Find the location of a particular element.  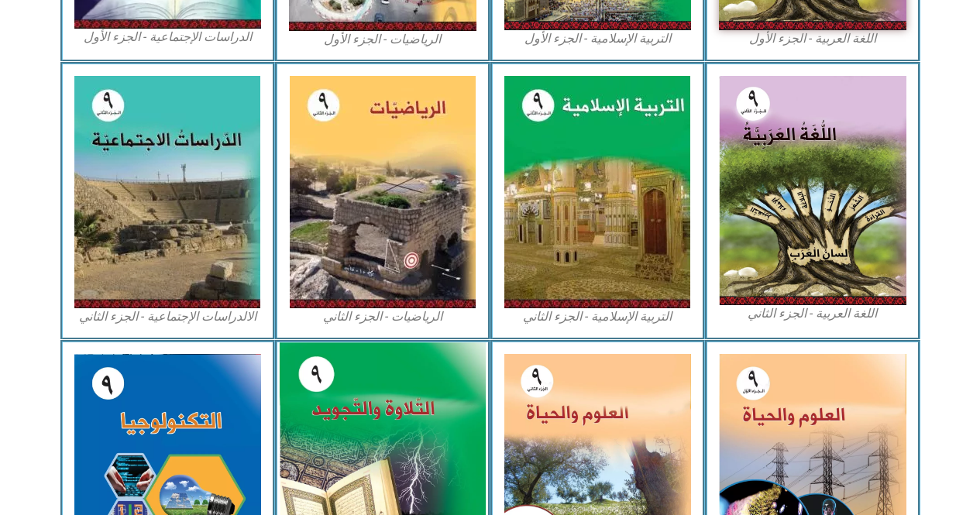

figcaption: التربية الإسلامية - الجزء الثاني is located at coordinates (599, 317).